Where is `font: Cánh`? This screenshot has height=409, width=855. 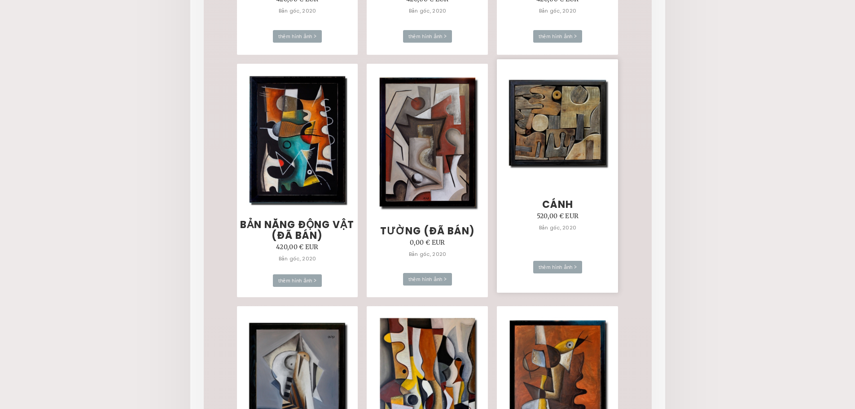 font: Cánh is located at coordinates (557, 204).